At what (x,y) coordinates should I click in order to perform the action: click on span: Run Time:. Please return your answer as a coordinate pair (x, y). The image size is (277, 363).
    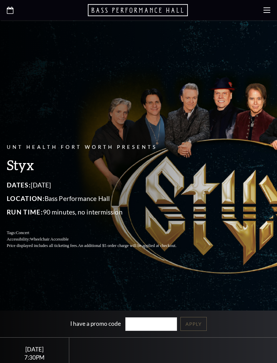
    Looking at the image, I should click on (25, 212).